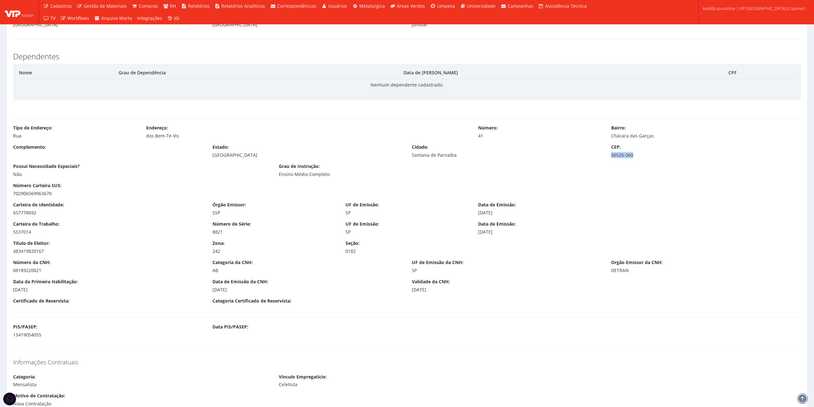 The width and height of the screenshot is (814, 407). I want to click on label: Carteira de Identidade:, so click(38, 205).